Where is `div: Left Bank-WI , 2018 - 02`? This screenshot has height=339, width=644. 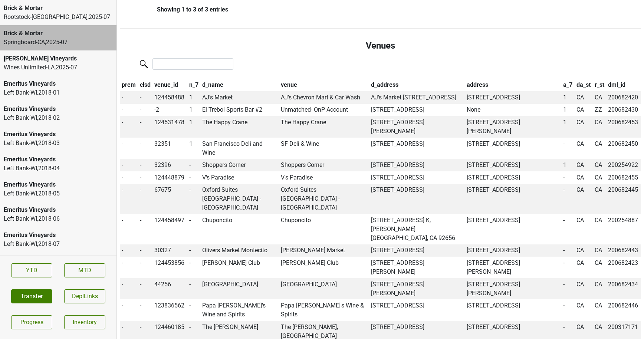
div: Left Bank-WI , 2018 - 02 is located at coordinates (58, 118).